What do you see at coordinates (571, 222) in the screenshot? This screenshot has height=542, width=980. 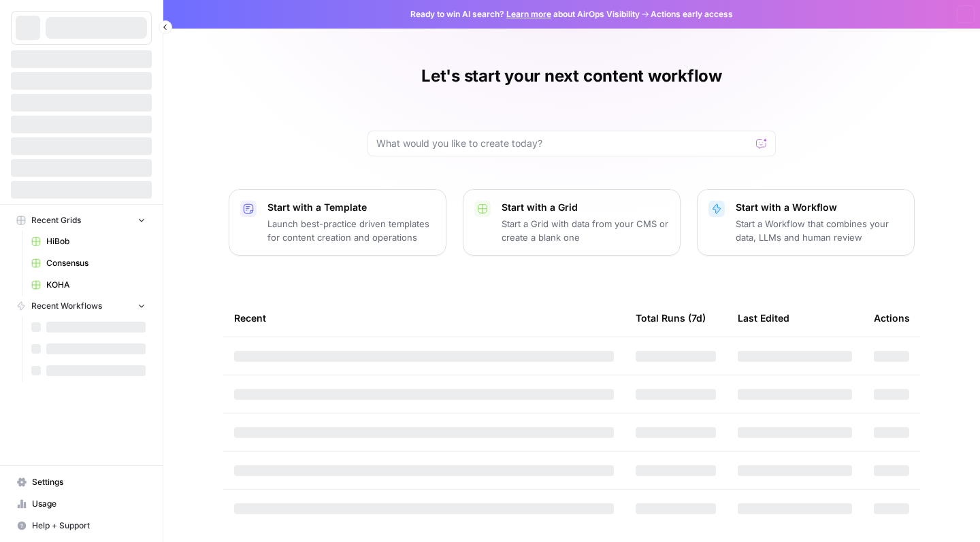 I see `button: Start with a GridStart a Grid with data from your CMS or create a blank one` at bounding box center [571, 222].